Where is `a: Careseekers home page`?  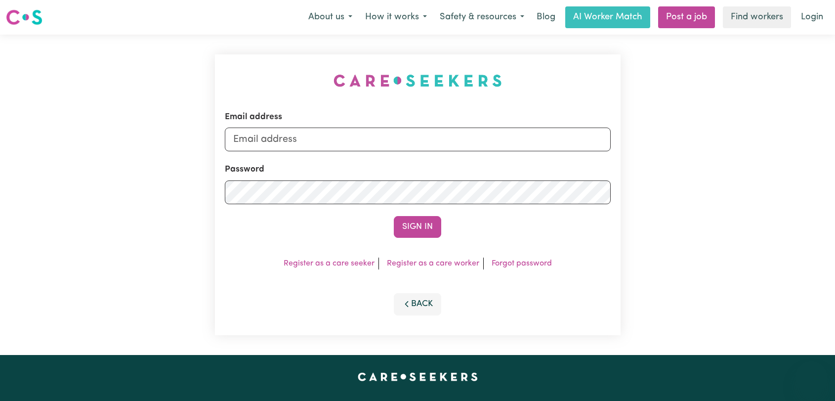
a: Careseekers home page is located at coordinates (417, 376).